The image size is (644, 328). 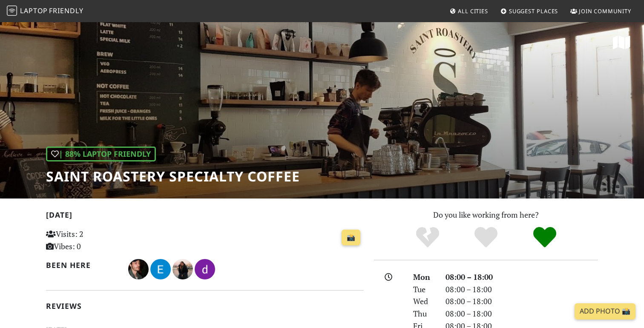 I want to click on div: Definitely!, so click(x=545, y=238).